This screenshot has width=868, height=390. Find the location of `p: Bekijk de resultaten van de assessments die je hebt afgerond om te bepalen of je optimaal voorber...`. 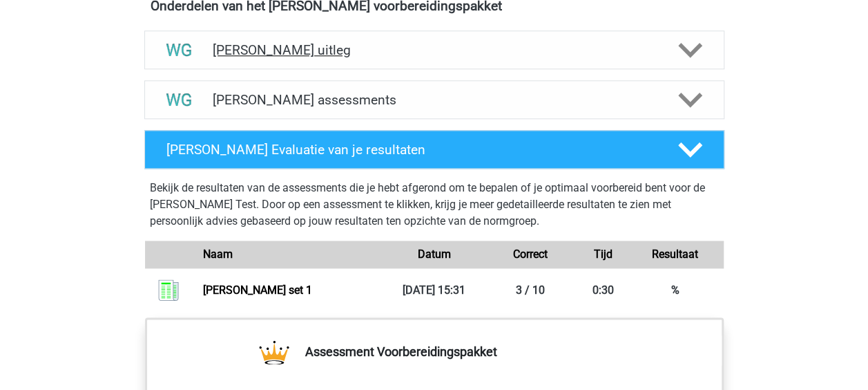

p: Bekijk de resultaten van de assessments die je hebt afgerond om te bepalen of je optimaal voorber... is located at coordinates (434, 205).